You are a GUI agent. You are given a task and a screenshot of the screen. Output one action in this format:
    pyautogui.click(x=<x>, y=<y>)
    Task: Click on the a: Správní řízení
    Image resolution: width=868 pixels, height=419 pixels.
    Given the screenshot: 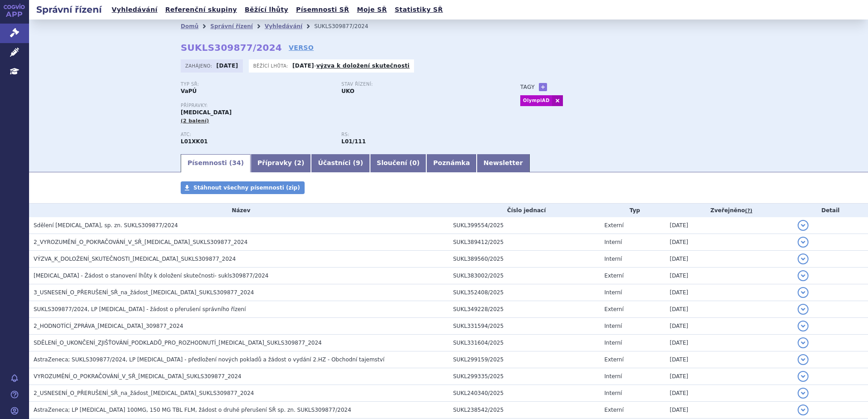 What is the action you would take?
    pyautogui.click(x=232, y=26)
    